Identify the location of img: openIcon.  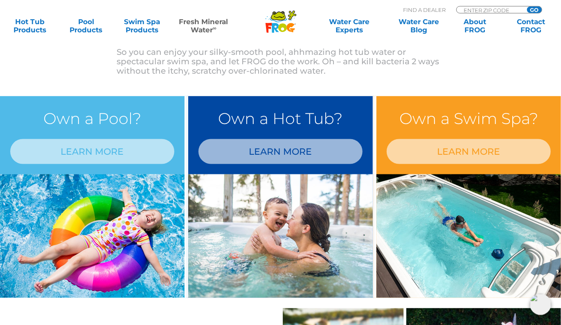
(541, 305).